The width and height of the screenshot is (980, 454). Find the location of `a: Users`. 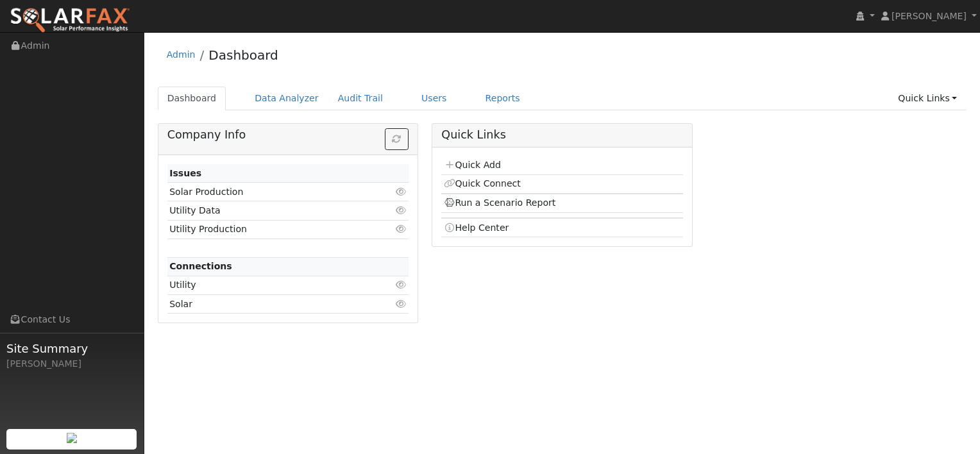

a: Users is located at coordinates (434, 98).